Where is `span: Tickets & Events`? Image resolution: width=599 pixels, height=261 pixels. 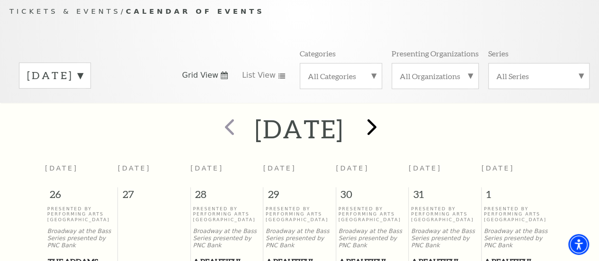
span: Tickets & Events is located at coordinates (65, 11).